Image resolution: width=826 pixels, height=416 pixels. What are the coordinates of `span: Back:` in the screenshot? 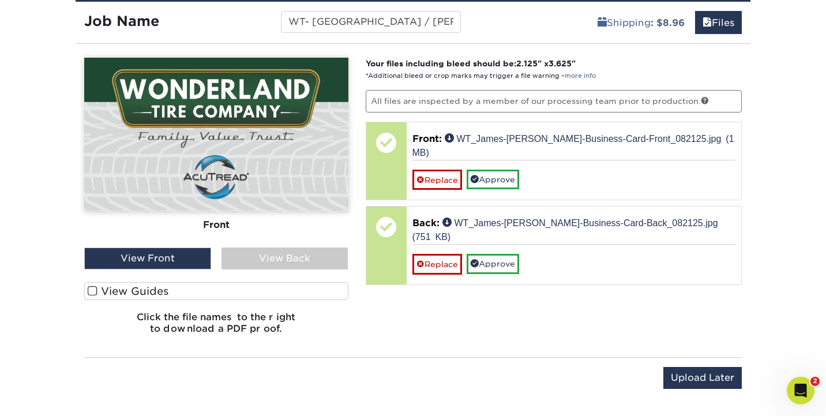 It's located at (426, 223).